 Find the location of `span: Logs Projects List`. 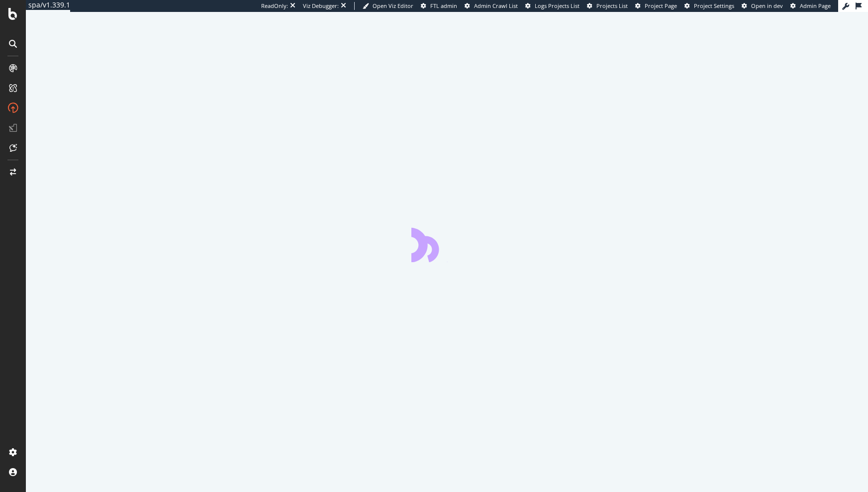

span: Logs Projects List is located at coordinates (557, 5).